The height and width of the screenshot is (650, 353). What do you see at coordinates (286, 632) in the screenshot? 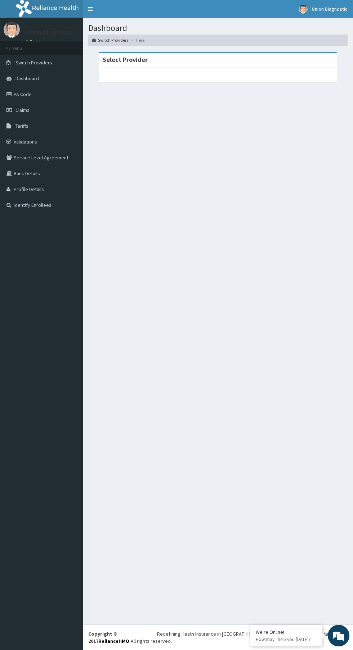
I see `div: We're Online!` at bounding box center [286, 632].